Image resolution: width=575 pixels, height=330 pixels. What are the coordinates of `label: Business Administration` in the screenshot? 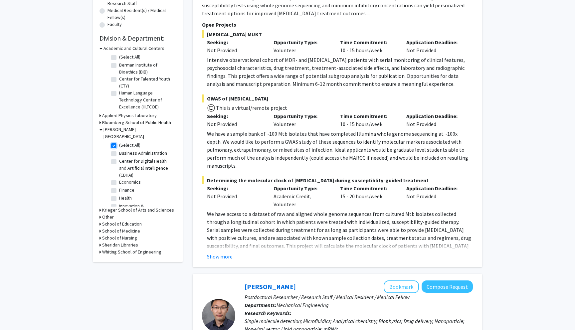 It's located at (143, 153).